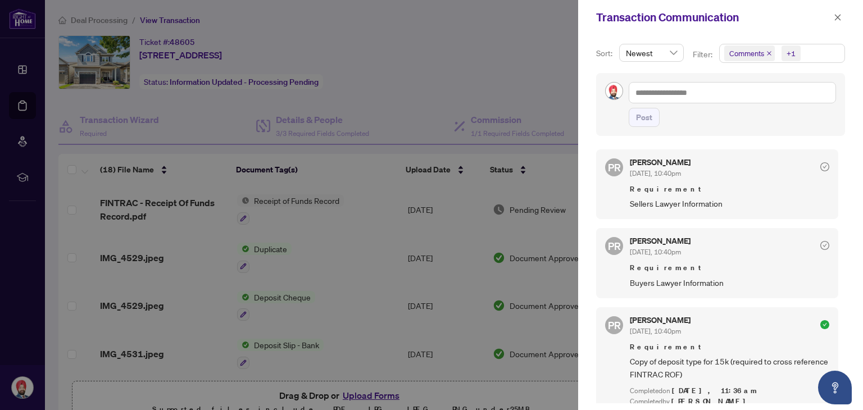 Image resolution: width=863 pixels, height=410 pixels. What do you see at coordinates (835, 388) in the screenshot?
I see `button: Open asap` at bounding box center [835, 388].